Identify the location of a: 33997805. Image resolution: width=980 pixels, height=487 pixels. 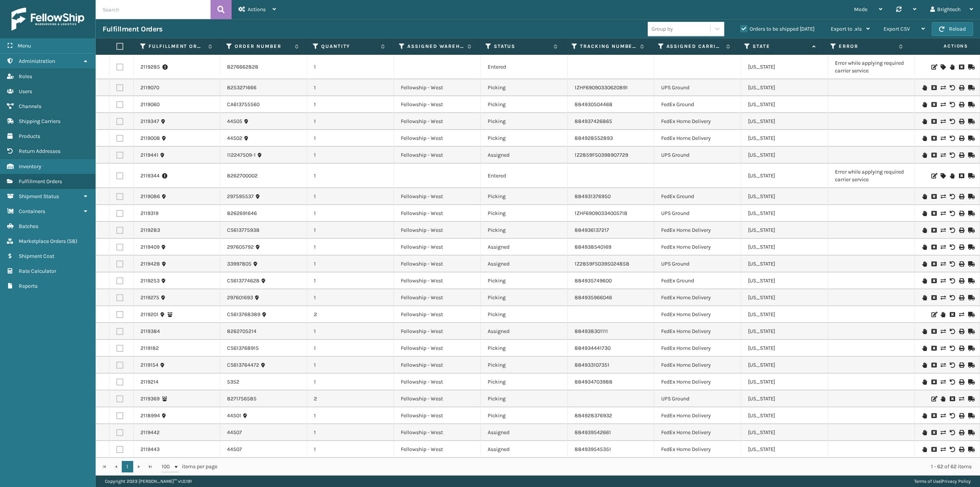
(240, 264).